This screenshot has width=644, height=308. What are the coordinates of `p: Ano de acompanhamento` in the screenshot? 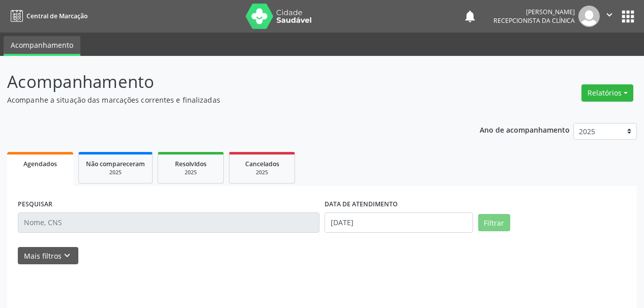 It's located at (524, 129).